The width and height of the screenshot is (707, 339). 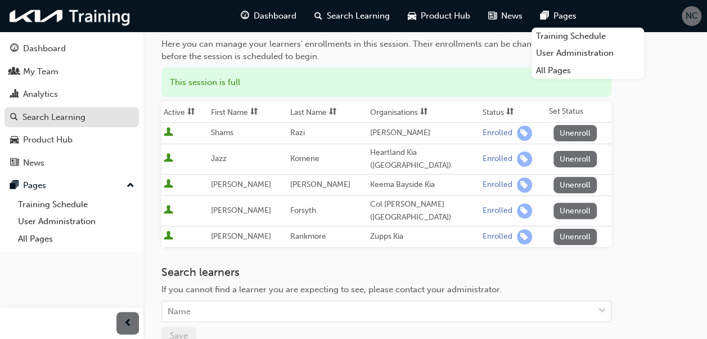 What do you see at coordinates (128, 323) in the screenshot?
I see `span: prev-icon` at bounding box center [128, 323].